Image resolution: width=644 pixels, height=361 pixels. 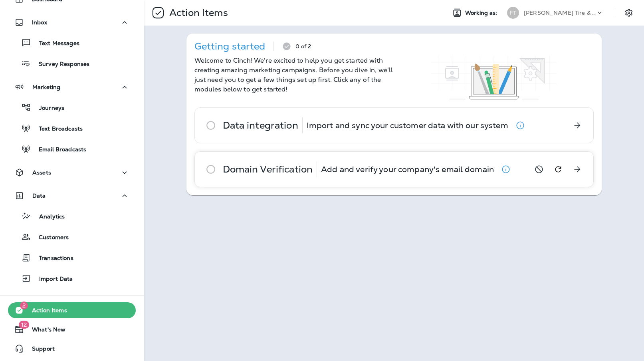 I want to click on button: Journeys, so click(x=72, y=107).